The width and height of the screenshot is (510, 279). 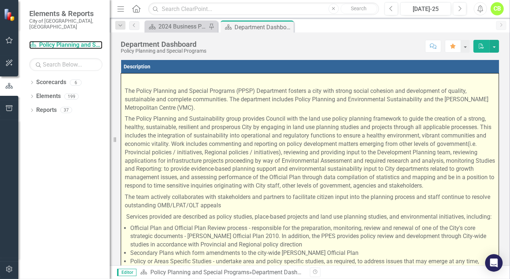 What do you see at coordinates (164, 51) in the screenshot?
I see `div: Policy Planning and Special Programs` at bounding box center [164, 51].